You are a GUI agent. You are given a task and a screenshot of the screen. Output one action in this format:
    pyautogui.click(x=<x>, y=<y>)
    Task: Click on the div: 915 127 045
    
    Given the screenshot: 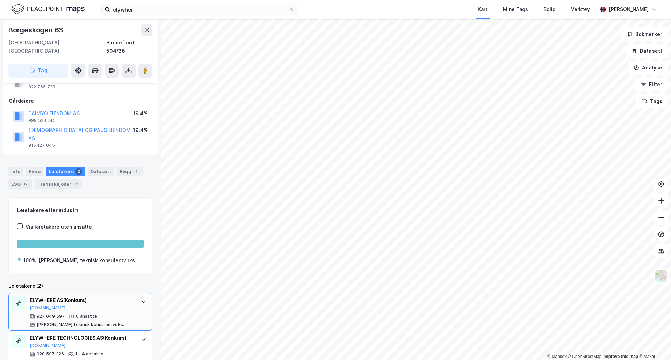 What is the action you would take?
    pyautogui.click(x=42, y=145)
    